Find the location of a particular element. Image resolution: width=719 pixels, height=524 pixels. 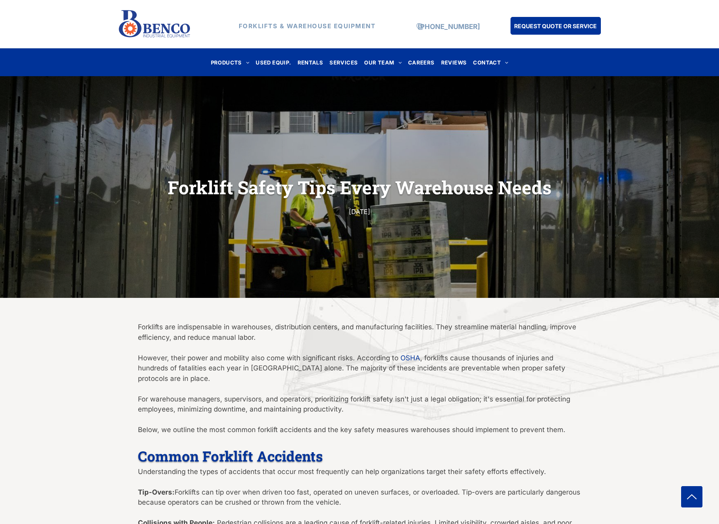

h1: Forklift Safety Tips Every Warehouse Needs is located at coordinates (360, 187).